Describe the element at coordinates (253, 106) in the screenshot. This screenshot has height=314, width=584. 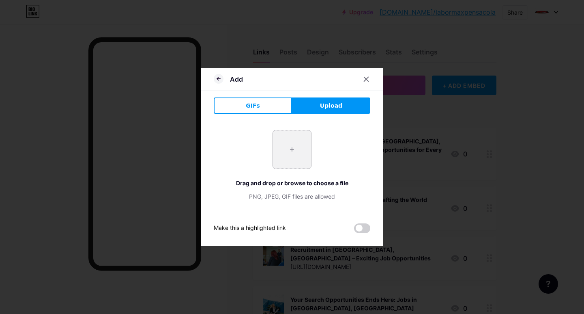
I see `button: GIFs` at that location.